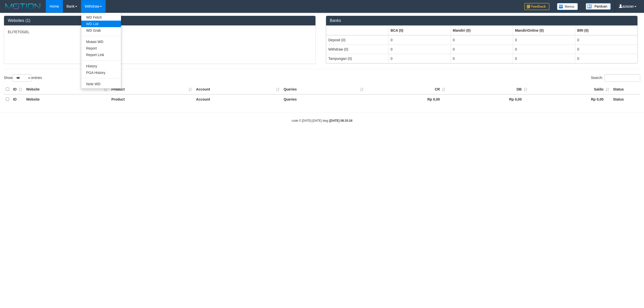  Describe the element at coordinates (567, 6) in the screenshot. I see `img: Button%20Memo.svg` at that location.